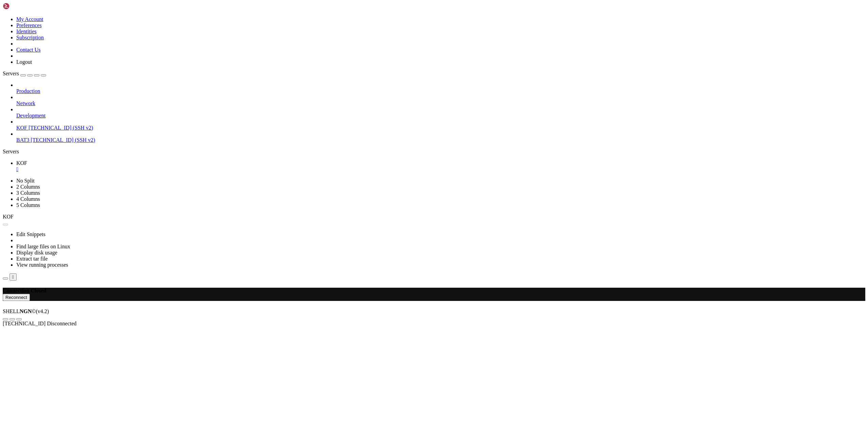 Image resolution: width=868 pixels, height=439 pixels. I want to click on a: Extract tar file, so click(32, 259).